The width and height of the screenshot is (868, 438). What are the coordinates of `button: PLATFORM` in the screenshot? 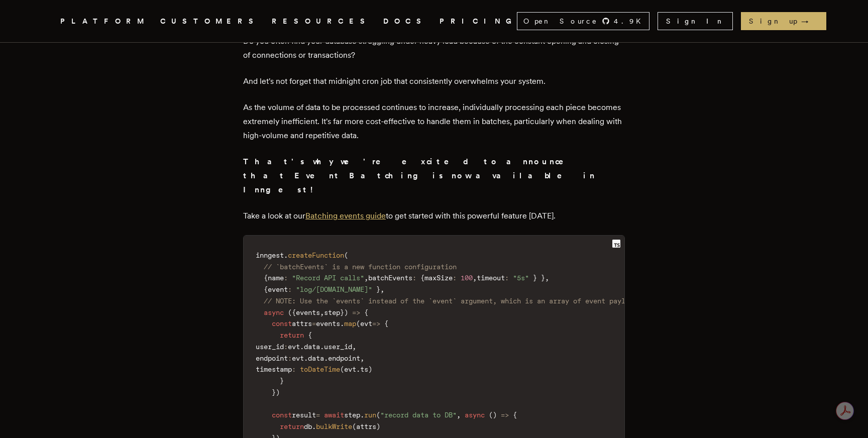 It's located at (104, 21).